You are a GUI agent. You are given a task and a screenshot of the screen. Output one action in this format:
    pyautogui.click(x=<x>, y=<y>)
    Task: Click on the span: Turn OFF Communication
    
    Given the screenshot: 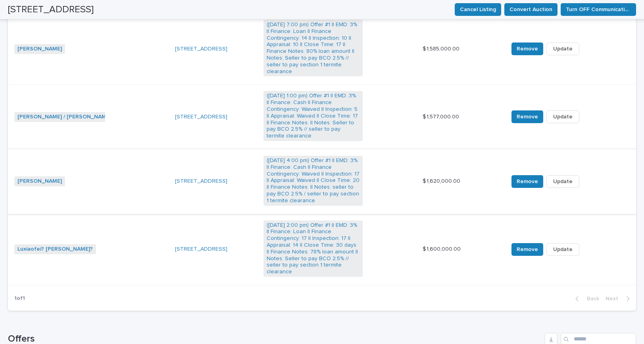 What is the action you would take?
    pyautogui.click(x=598, y=10)
    